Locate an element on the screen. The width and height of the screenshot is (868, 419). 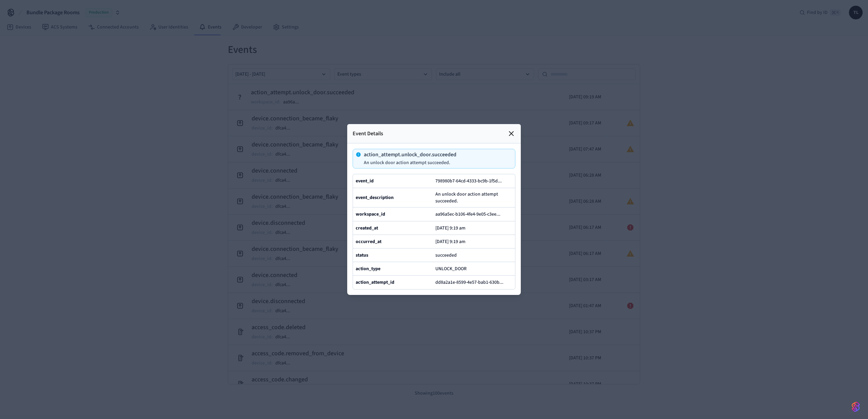
b: event_description is located at coordinates (374, 197).